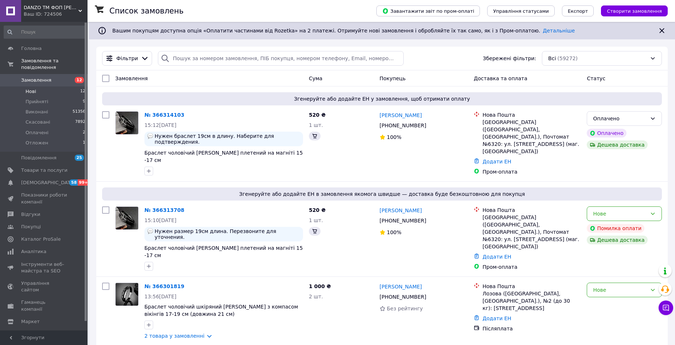 This screenshot has height=345, width=675. I want to click on span: Фільтри, so click(127, 58).